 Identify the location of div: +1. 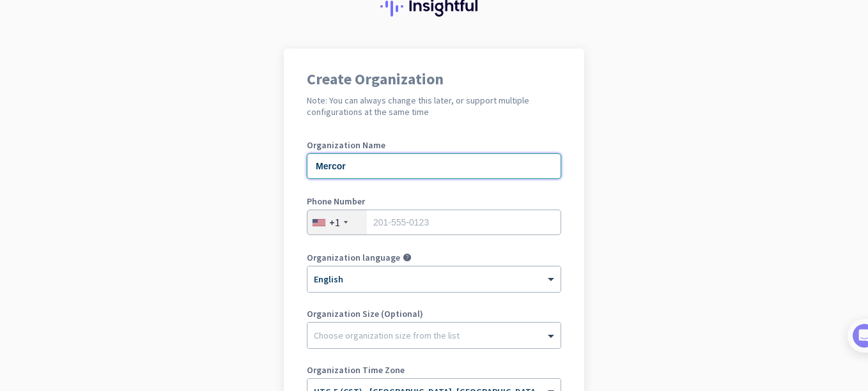
(334, 222).